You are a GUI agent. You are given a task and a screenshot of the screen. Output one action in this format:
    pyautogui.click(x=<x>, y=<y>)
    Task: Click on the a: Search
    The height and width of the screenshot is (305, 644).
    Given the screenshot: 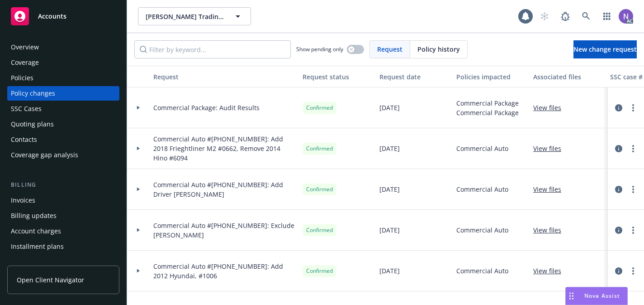 What is the action you would take?
    pyautogui.click(x=586, y=16)
    